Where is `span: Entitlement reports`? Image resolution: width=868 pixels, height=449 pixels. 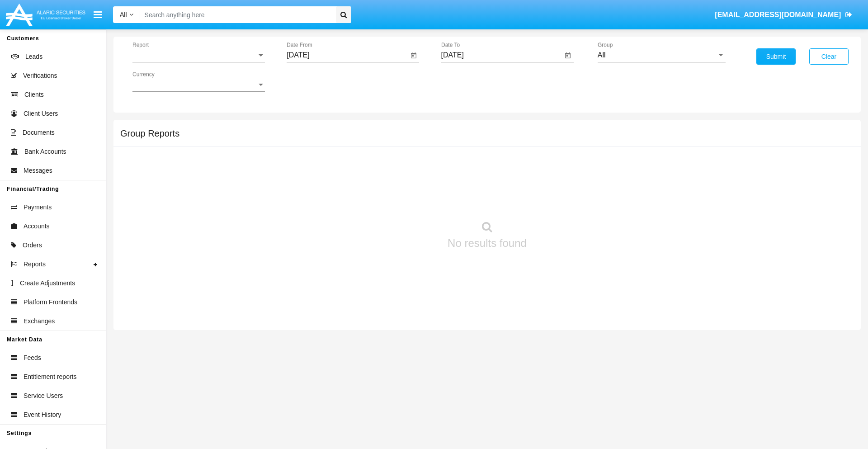
span: Entitlement reports is located at coordinates (50, 376).